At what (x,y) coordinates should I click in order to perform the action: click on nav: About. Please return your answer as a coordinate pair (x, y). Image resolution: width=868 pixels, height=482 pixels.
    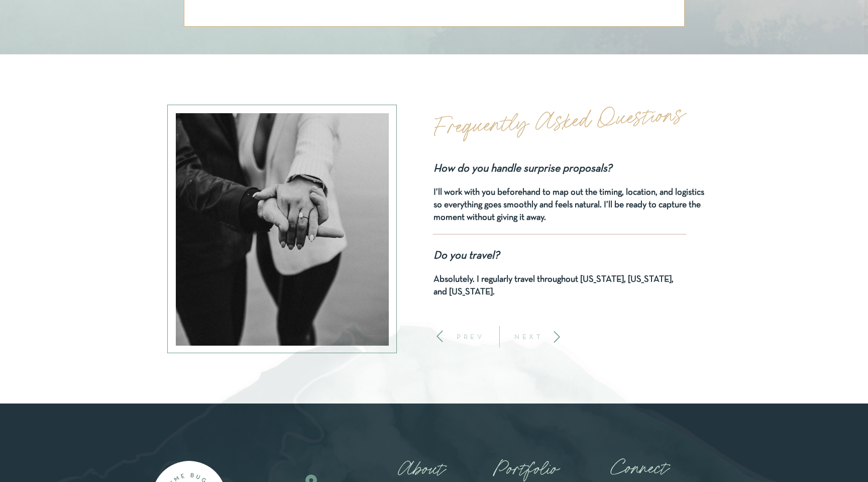
    Looking at the image, I should click on (421, 468).